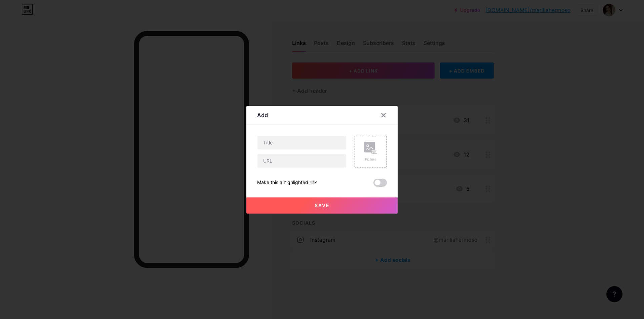 The image size is (644, 319). Describe the element at coordinates (302, 161) in the screenshot. I see `input: URL` at that location.